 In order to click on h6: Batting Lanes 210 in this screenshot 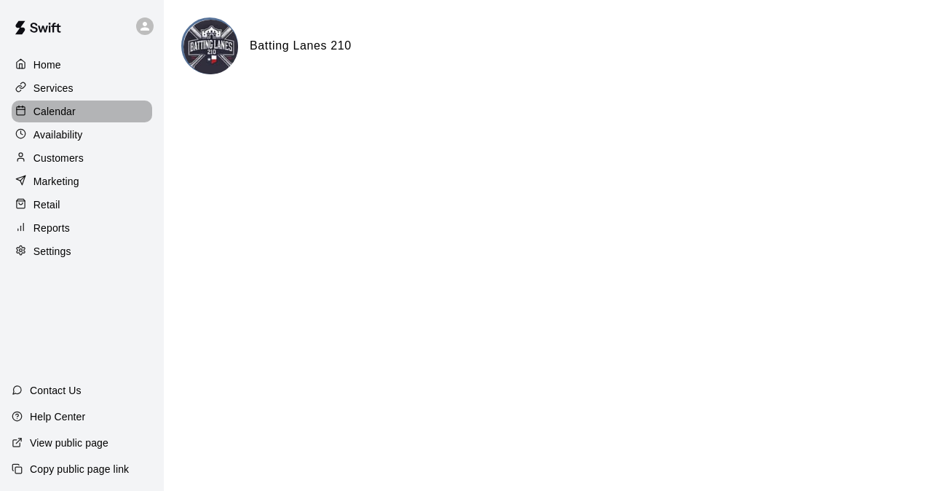, I will do `click(301, 46)`.